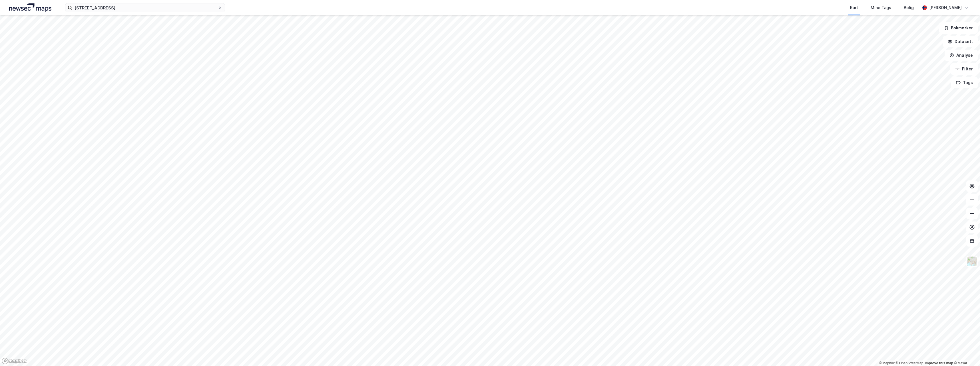  What do you see at coordinates (881, 8) in the screenshot?
I see `div: Mine Tags` at bounding box center [881, 8].